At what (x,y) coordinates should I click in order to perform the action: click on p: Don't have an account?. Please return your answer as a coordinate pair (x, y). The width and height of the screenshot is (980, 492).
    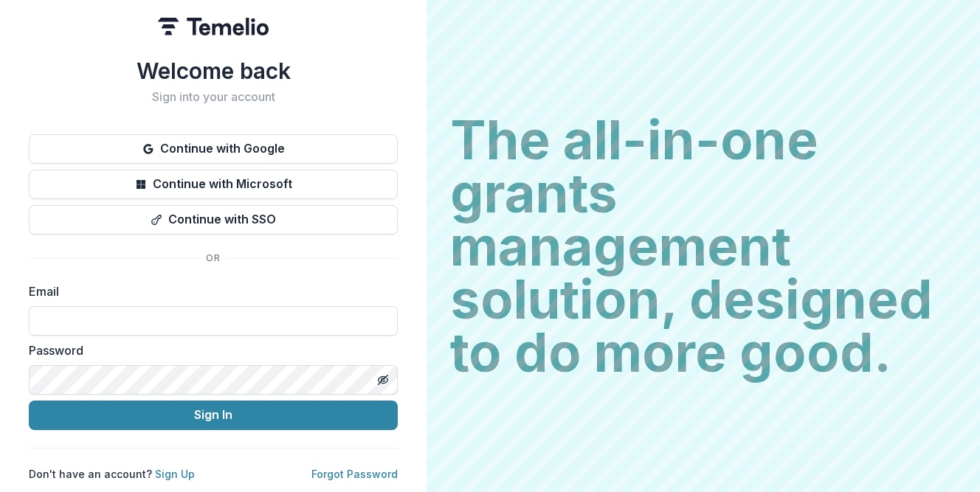
    Looking at the image, I should click on (112, 473).